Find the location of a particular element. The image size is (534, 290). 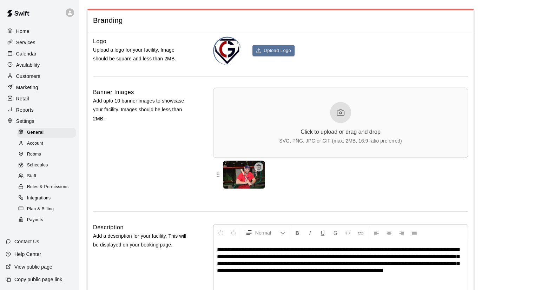

div: Account is located at coordinates (46, 144).